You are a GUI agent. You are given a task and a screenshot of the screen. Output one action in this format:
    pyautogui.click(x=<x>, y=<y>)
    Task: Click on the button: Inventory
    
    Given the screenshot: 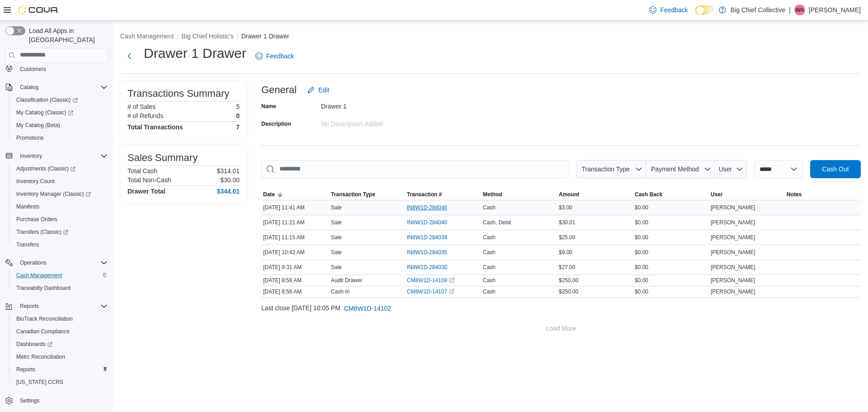 What is the action you would take?
    pyautogui.click(x=31, y=156)
    